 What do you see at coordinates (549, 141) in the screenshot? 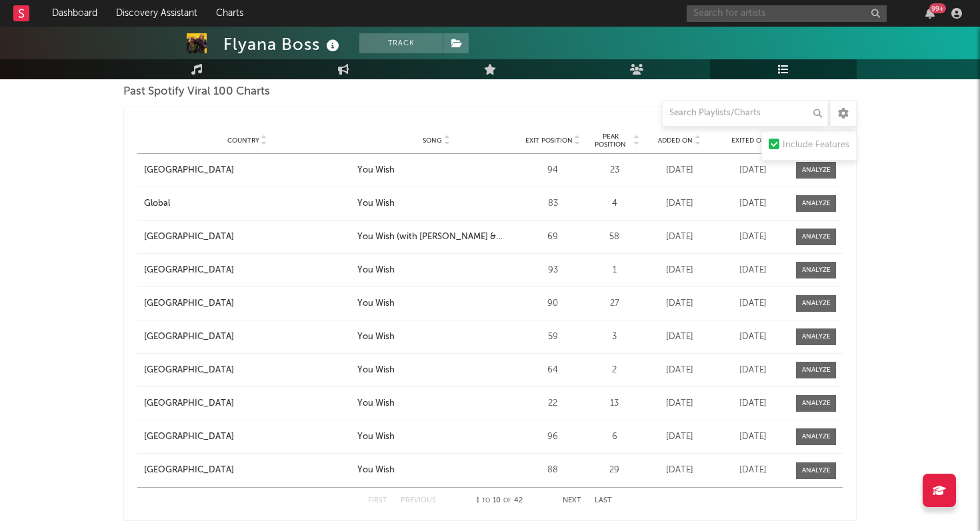
I see `span: Exit Position` at bounding box center [549, 141].